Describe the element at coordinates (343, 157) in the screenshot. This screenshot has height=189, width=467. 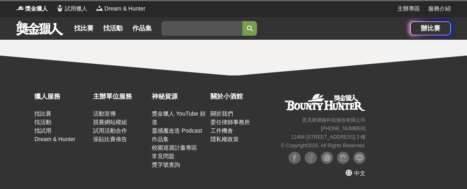
I see `img: Instagram` at that location.